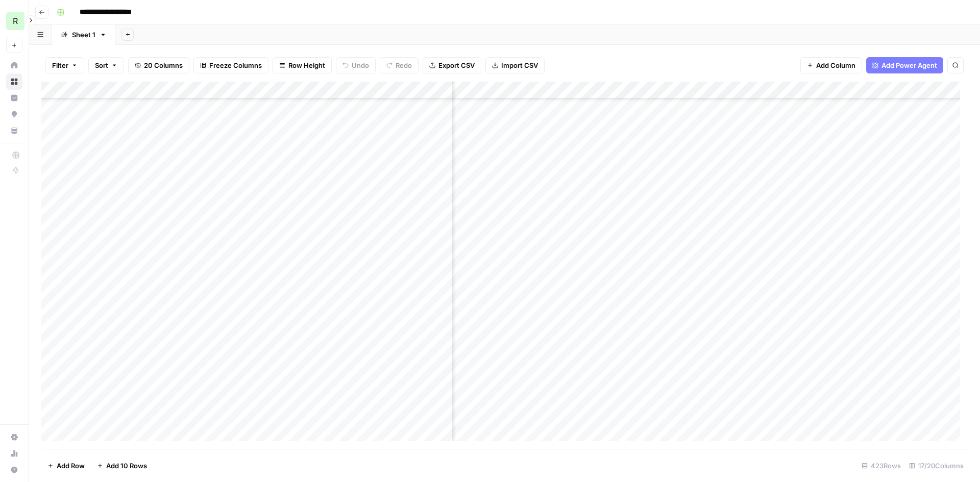 This screenshot has height=482, width=980. Describe the element at coordinates (14, 114) in the screenshot. I see `a: Opportunities` at that location.